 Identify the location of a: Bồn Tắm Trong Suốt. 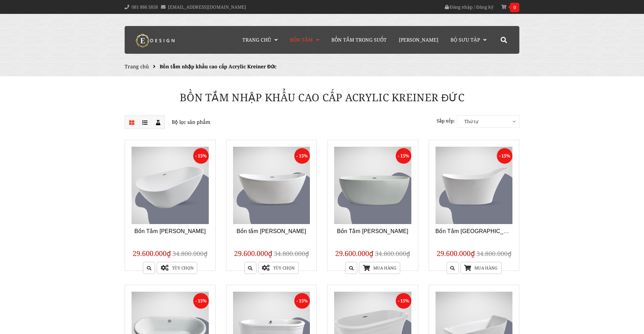
(359, 40).